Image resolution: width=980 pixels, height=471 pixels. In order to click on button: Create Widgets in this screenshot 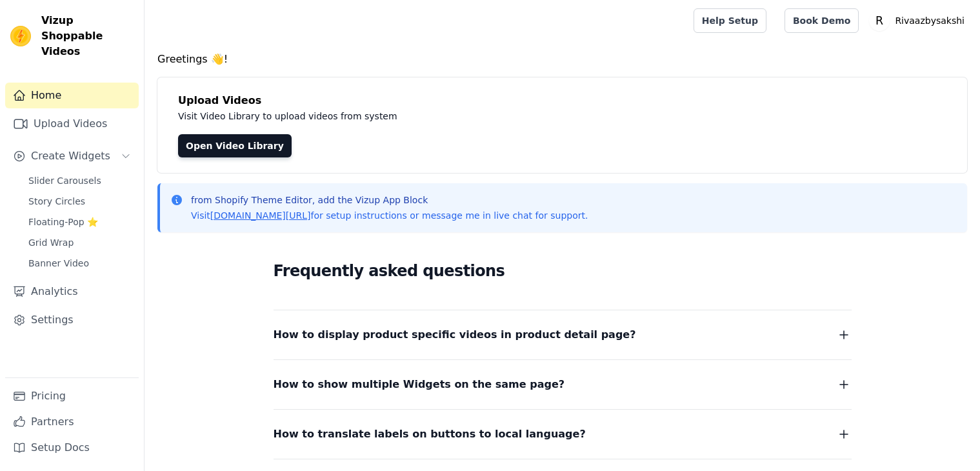, I will do `click(71, 156)`.